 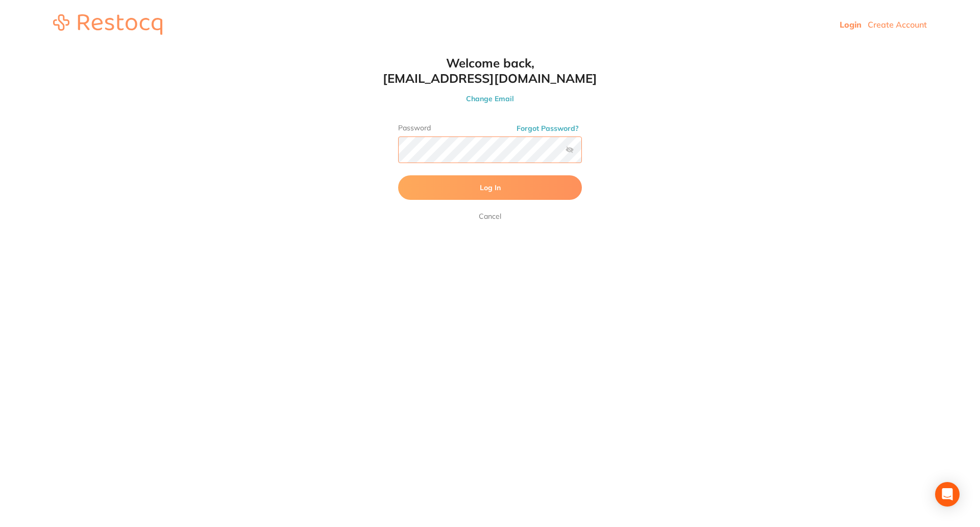 I want to click on div: Open Intercom Messenger, so click(x=947, y=494).